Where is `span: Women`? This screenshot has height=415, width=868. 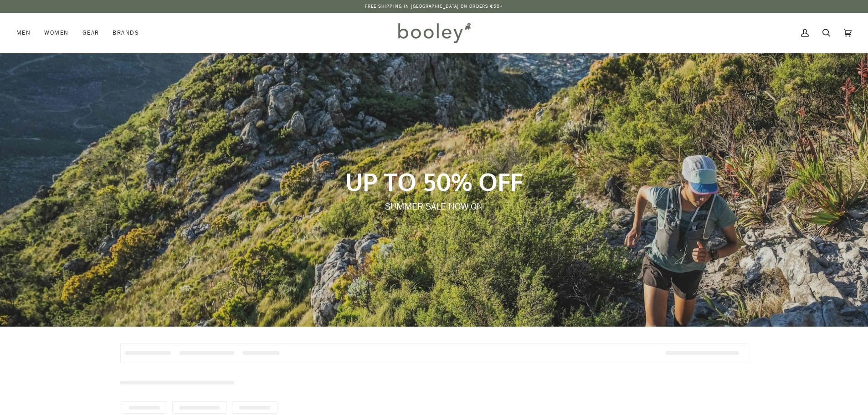
span: Women is located at coordinates (56, 33).